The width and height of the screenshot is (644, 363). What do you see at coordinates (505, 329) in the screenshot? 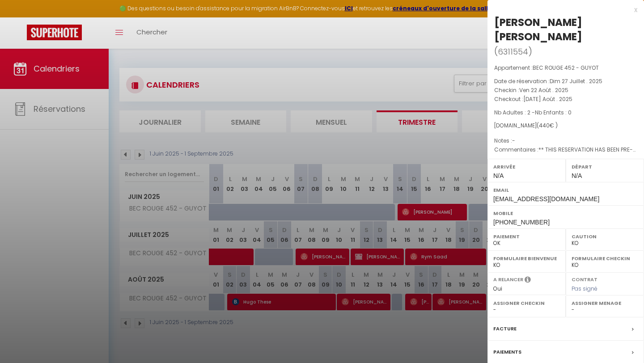
I see `label: Facture` at bounding box center [505, 329].